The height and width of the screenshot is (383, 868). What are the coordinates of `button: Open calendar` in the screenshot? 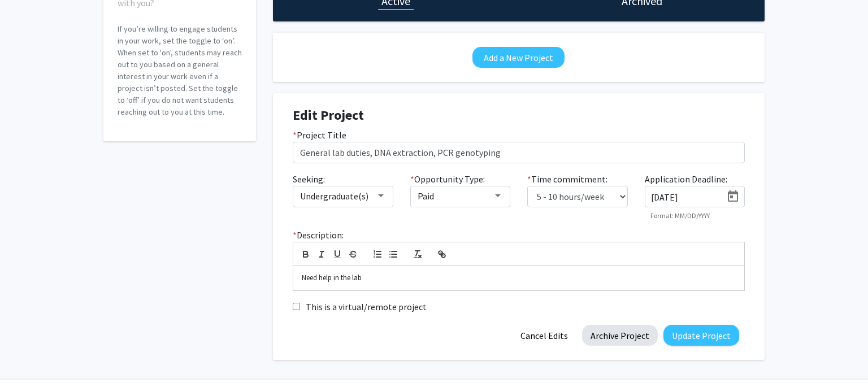 It's located at (733, 197).